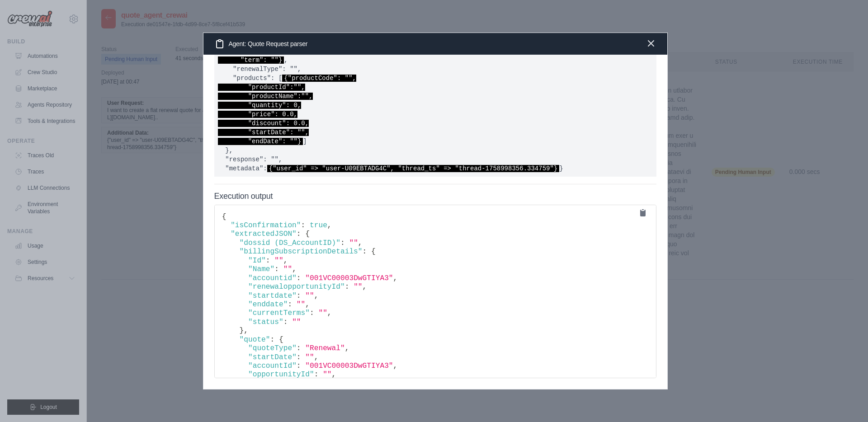 The height and width of the screenshot is (422, 868). What do you see at coordinates (257, 261) in the screenshot?
I see `span: "Id"` at bounding box center [257, 261].